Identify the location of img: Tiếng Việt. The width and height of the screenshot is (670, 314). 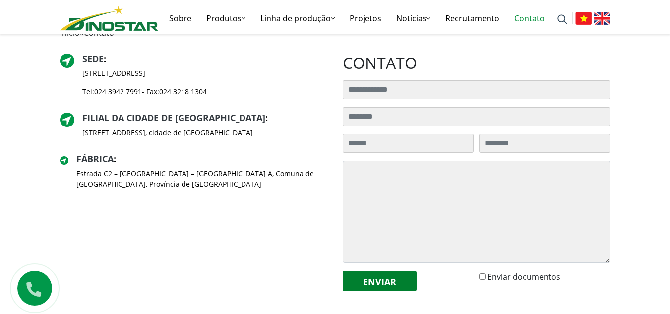
(583, 18).